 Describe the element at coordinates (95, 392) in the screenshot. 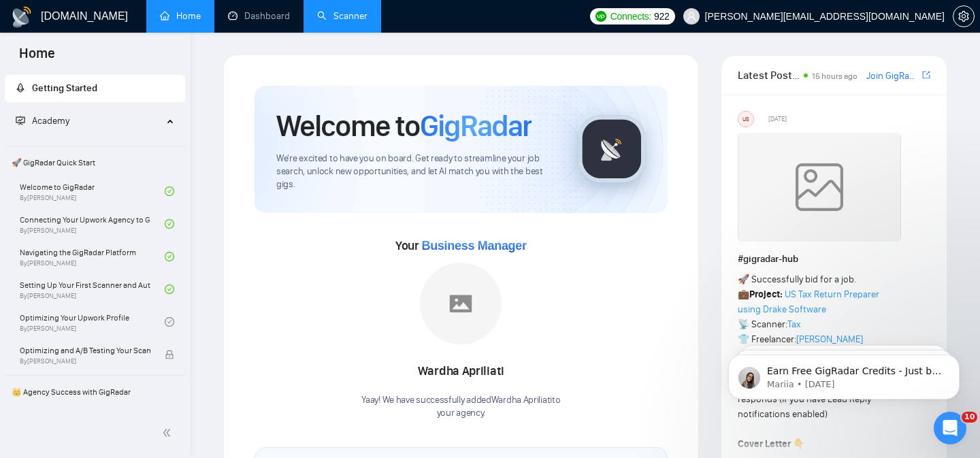

I see `span: 👑 Agency Success with GigRadar` at that location.